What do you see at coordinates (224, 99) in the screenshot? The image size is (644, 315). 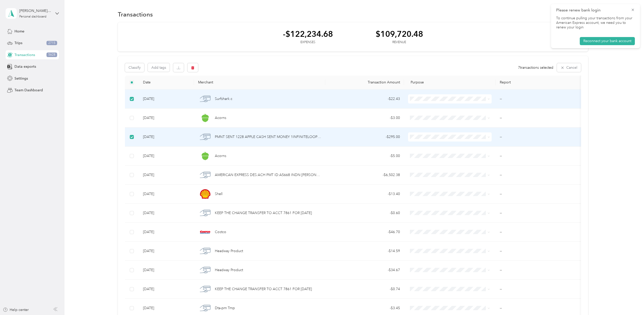 I see `span: Surfshark.c` at bounding box center [224, 99].